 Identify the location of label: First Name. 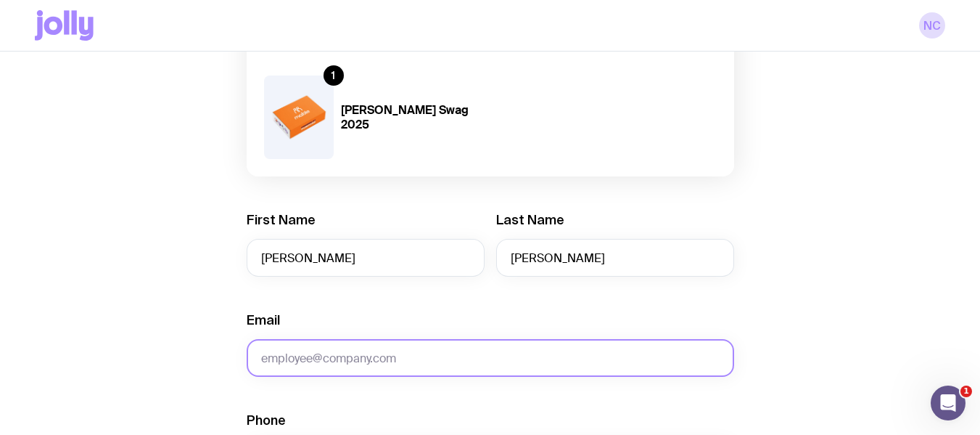
(281, 220).